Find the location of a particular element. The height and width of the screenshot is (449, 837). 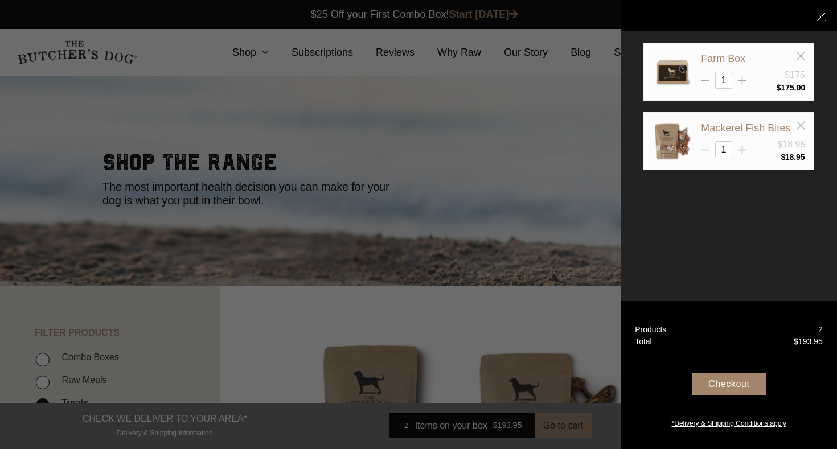

div: Total is located at coordinates (643, 342).